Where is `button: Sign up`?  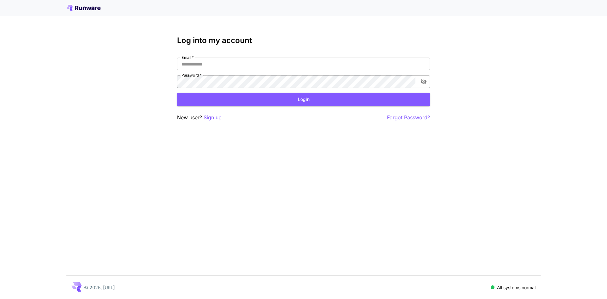 button: Sign up is located at coordinates (213, 117).